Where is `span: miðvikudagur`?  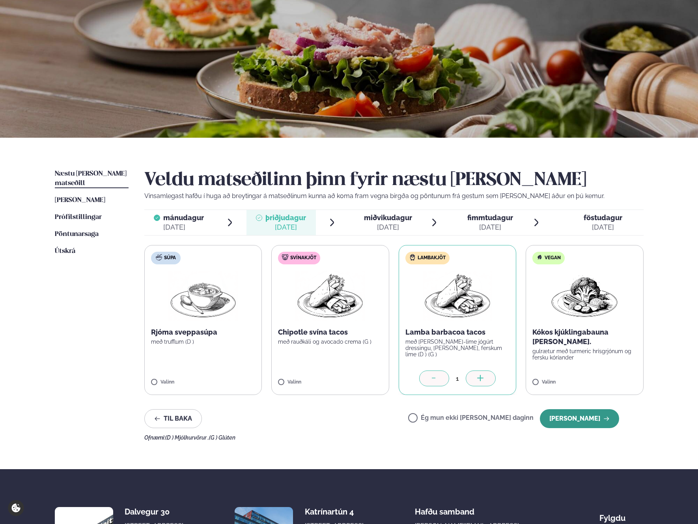 span: miðvikudagur is located at coordinates (388, 217).